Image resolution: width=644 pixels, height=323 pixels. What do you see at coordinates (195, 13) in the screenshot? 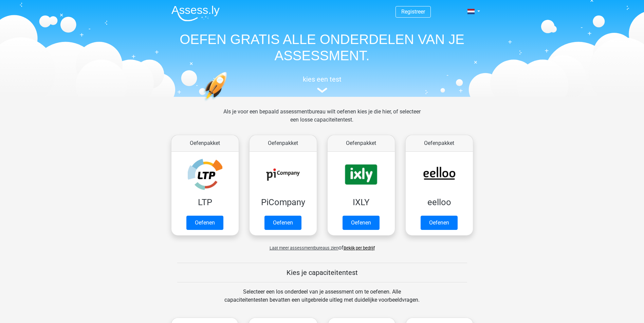
I see `img: Assessly` at bounding box center [195, 13].